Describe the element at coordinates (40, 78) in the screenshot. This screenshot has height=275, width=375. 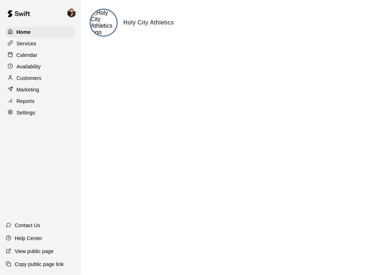
I see `div: Customers` at that location.